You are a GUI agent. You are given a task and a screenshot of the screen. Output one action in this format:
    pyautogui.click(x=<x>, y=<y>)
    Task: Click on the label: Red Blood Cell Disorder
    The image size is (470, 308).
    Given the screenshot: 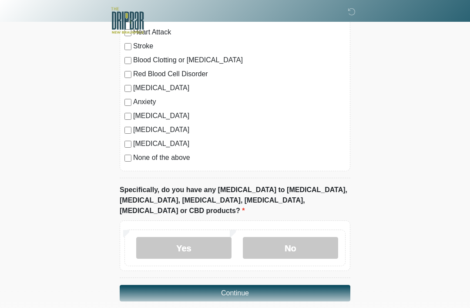 What is the action you would take?
    pyautogui.click(x=239, y=74)
    